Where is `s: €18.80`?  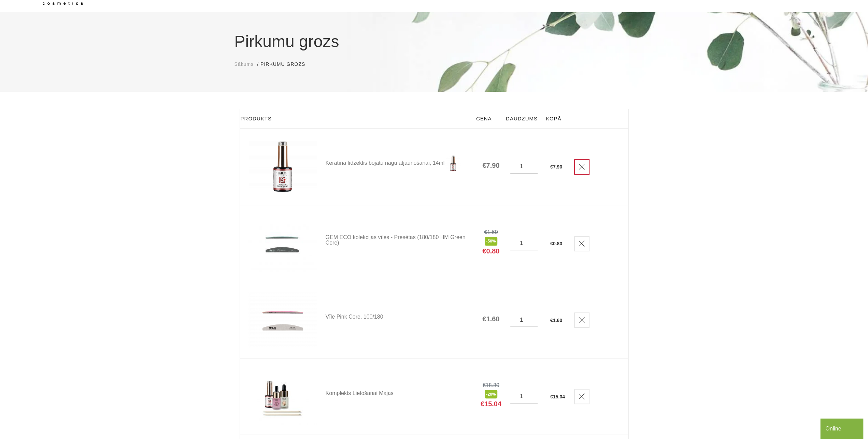
s: €18.80 is located at coordinates (491, 385).